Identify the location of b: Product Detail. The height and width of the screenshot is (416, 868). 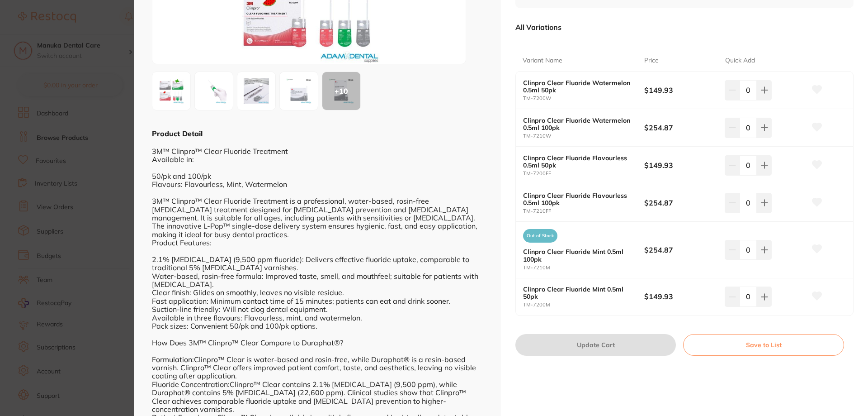
(177, 133).